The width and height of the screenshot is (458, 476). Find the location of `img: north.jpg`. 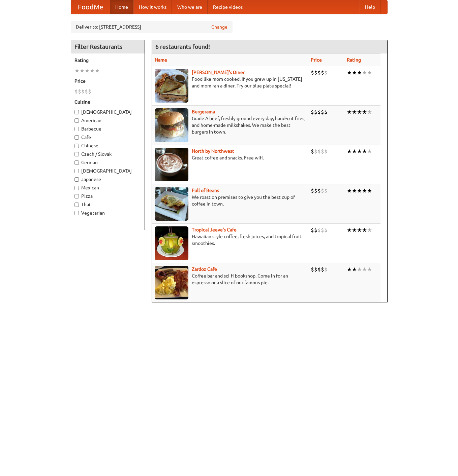

img: north.jpg is located at coordinates (172, 165).